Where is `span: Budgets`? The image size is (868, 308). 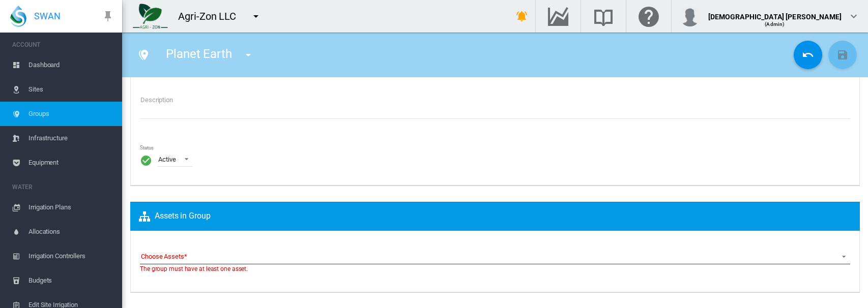
span: Budgets is located at coordinates (71, 281).